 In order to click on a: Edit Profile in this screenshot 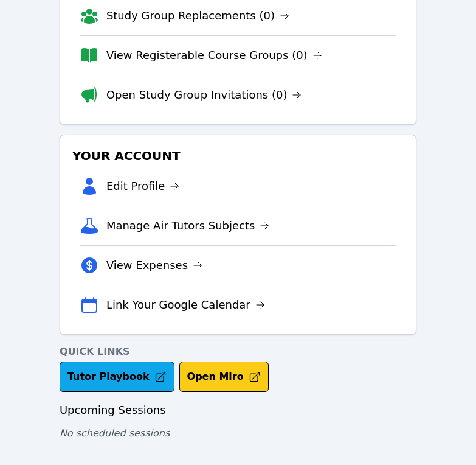, I will do `click(143, 186)`.